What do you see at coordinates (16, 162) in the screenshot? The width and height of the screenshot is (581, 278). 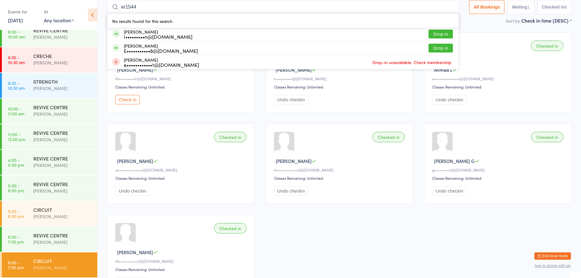 I see `time: 4:00 - 5:00 pm` at bounding box center [16, 162].